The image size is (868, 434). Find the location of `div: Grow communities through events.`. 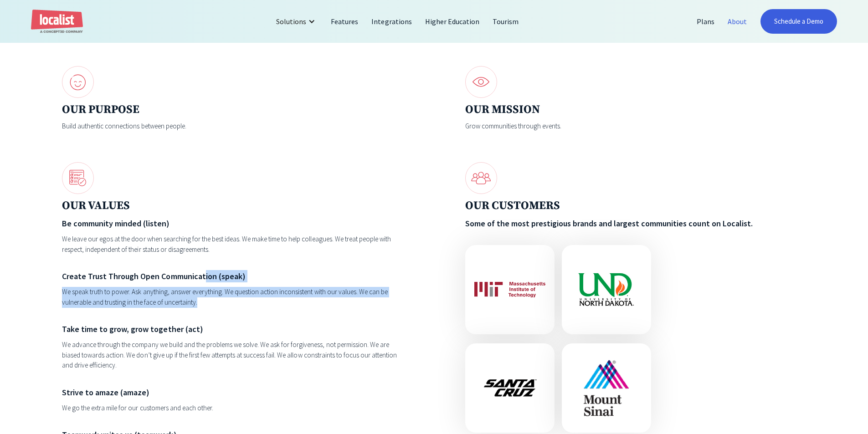

div: Grow communities through events. is located at coordinates (636, 126).